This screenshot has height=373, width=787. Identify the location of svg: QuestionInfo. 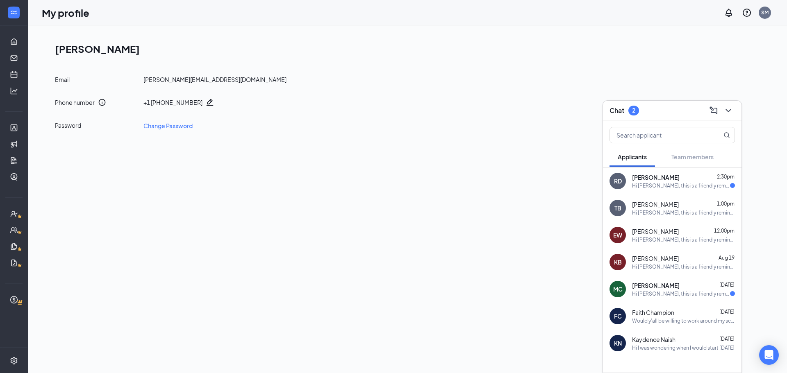
(747, 13).